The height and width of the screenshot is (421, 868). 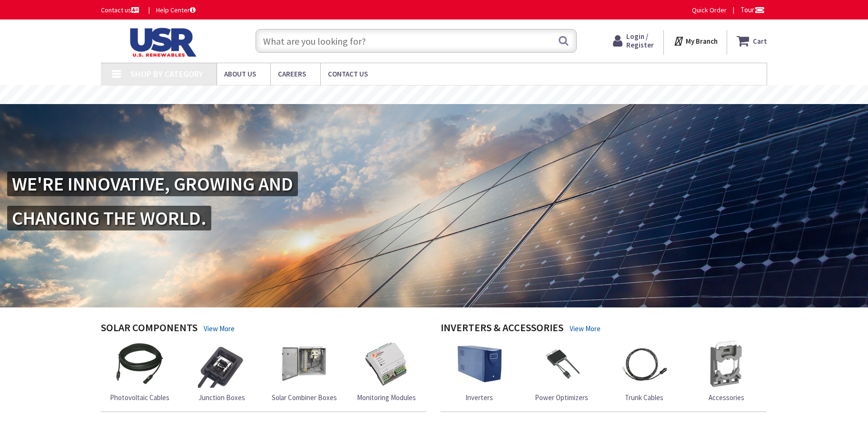 What do you see at coordinates (348, 74) in the screenshot?
I see `span: Contact Us` at bounding box center [348, 74].